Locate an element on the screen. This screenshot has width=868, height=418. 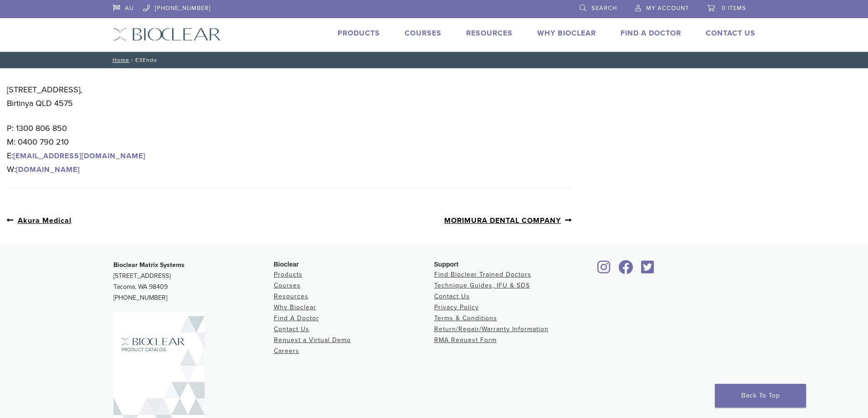
a: Technique Guides, IFU & SDS is located at coordinates (482, 285).